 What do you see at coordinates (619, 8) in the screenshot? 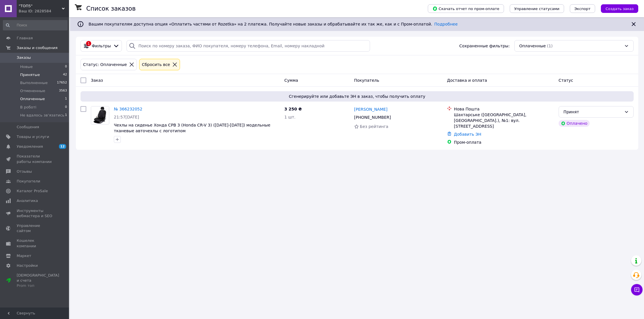
I see `span: Создать заказ` at bounding box center [619, 8].